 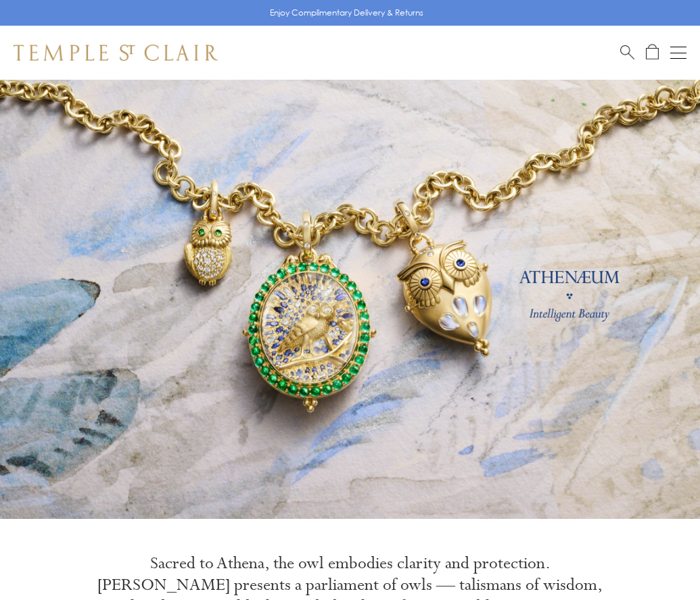 I want to click on img: Temple St. Clair, so click(x=115, y=53).